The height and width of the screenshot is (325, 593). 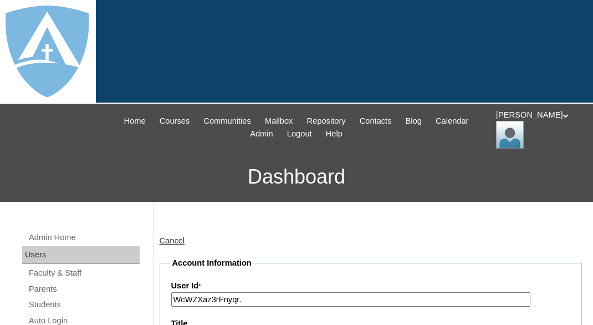 What do you see at coordinates (327, 121) in the screenshot?
I see `a: Repository` at bounding box center [327, 121].